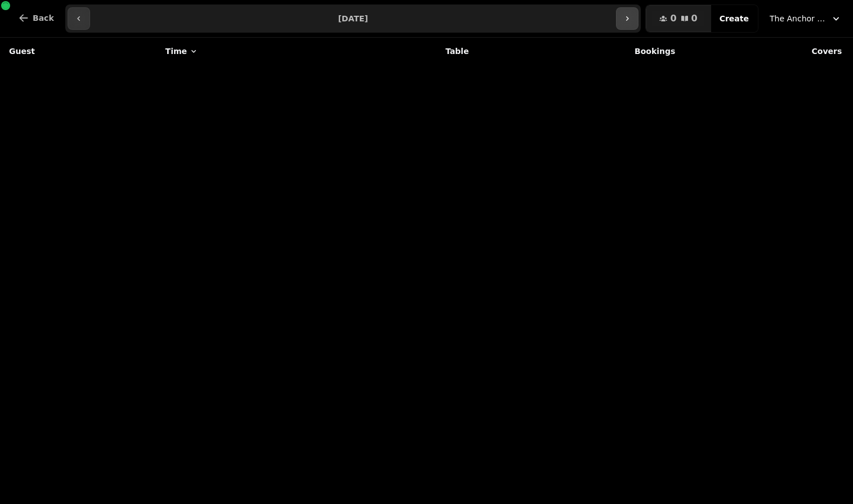  I want to click on th: Covers, so click(765, 51).